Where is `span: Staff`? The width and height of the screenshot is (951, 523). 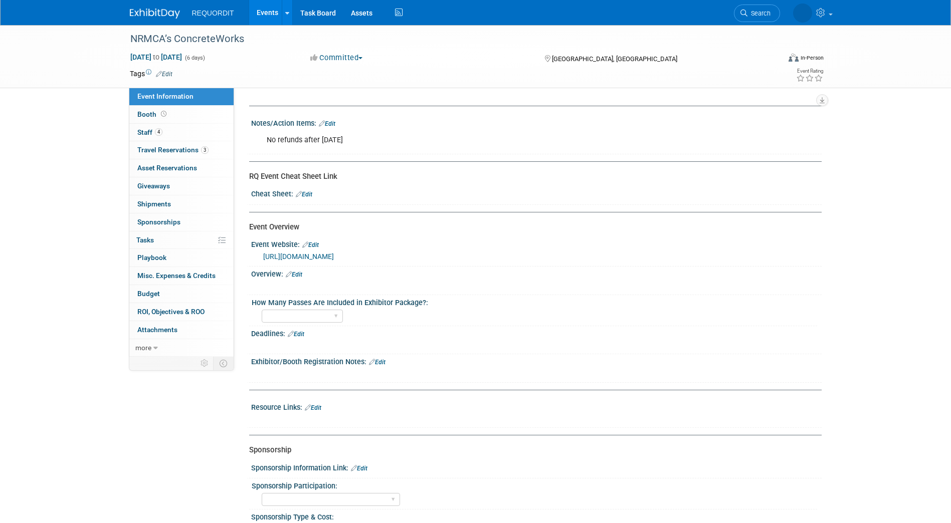 span: Staff is located at coordinates (150, 132).